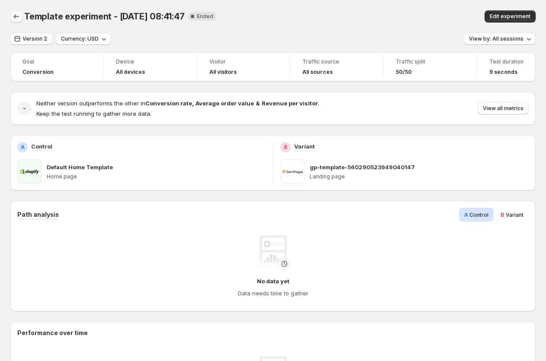 Image resolution: width=546 pixels, height=361 pixels. I want to click on button: View by: All sessions, so click(499, 39).